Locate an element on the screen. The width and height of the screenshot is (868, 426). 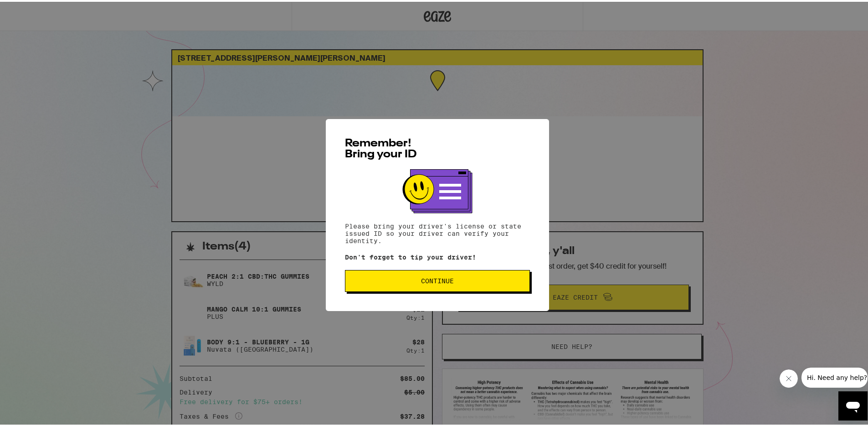
p: Please bring your driver's license or state issued ID so your driver can verify your identity. is located at coordinates (437, 231).